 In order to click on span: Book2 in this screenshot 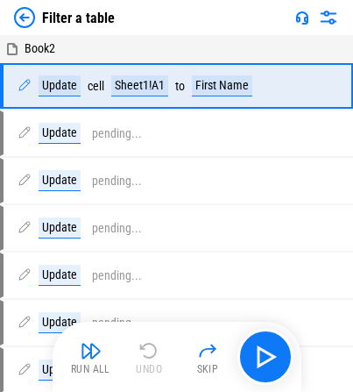, I will do `click(39, 48)`.